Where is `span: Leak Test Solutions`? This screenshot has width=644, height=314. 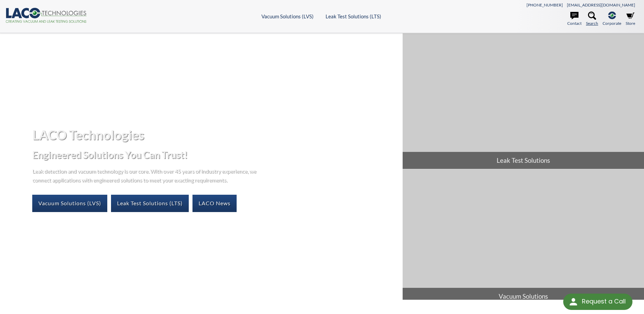 span: Leak Test Solutions is located at coordinates (523, 161).